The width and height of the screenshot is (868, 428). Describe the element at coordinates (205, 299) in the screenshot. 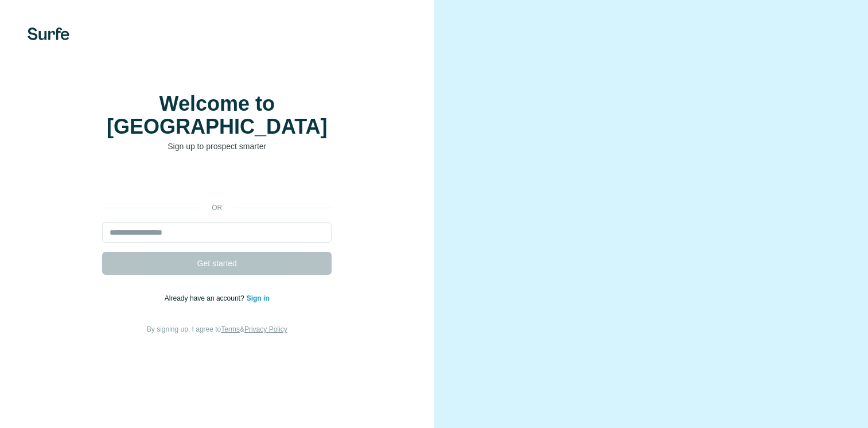

I see `span: Already have an account?` at that location.